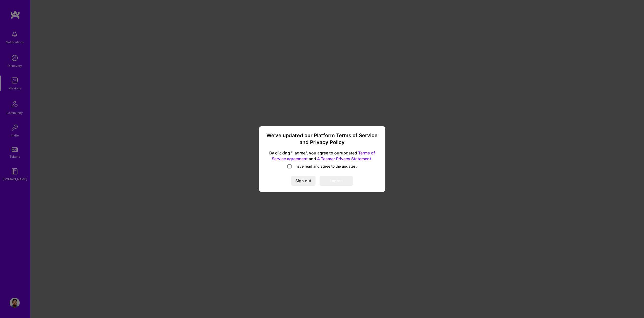  What do you see at coordinates (323, 155) in the screenshot?
I see `a: Terms of Service agreement` at bounding box center [323, 155].